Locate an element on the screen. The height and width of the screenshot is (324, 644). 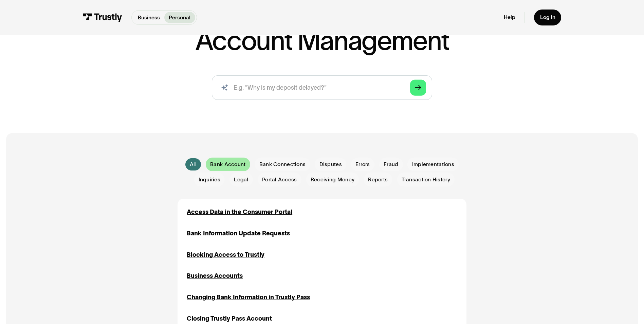
span: Legal is located at coordinates (241, 179).